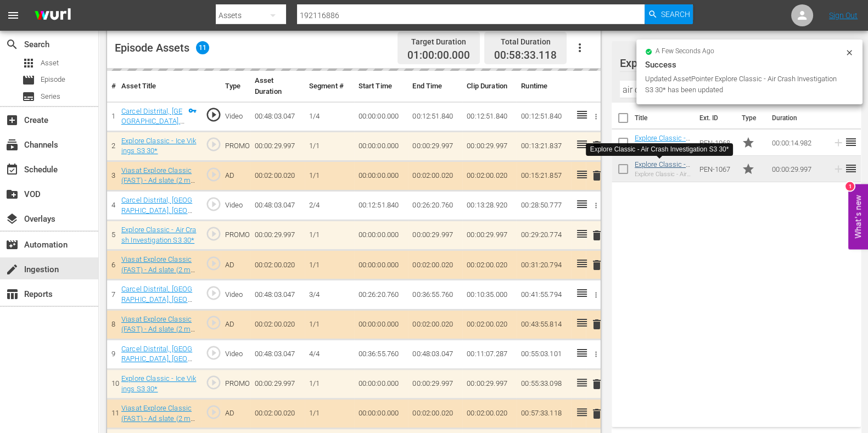  Describe the element at coordinates (544, 206) in the screenshot. I see `td: 00:28:50.777` at that location.